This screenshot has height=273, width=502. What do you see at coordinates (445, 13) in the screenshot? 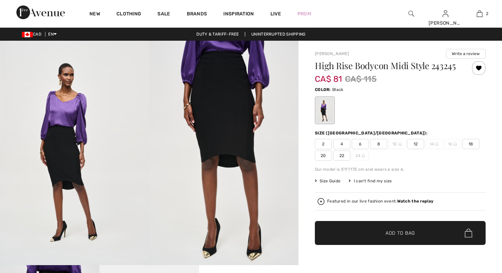
I see `a: Sign In` at bounding box center [445, 13].